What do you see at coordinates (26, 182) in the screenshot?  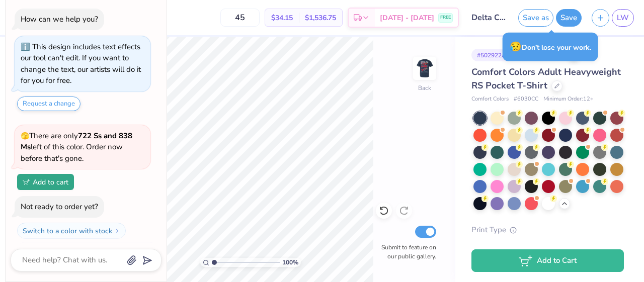 I see `img: Add to cart` at bounding box center [26, 182].